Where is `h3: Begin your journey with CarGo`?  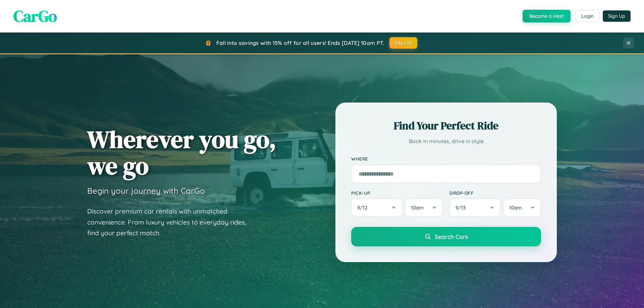 h3: Begin your journey with CarGo is located at coordinates (146, 191).